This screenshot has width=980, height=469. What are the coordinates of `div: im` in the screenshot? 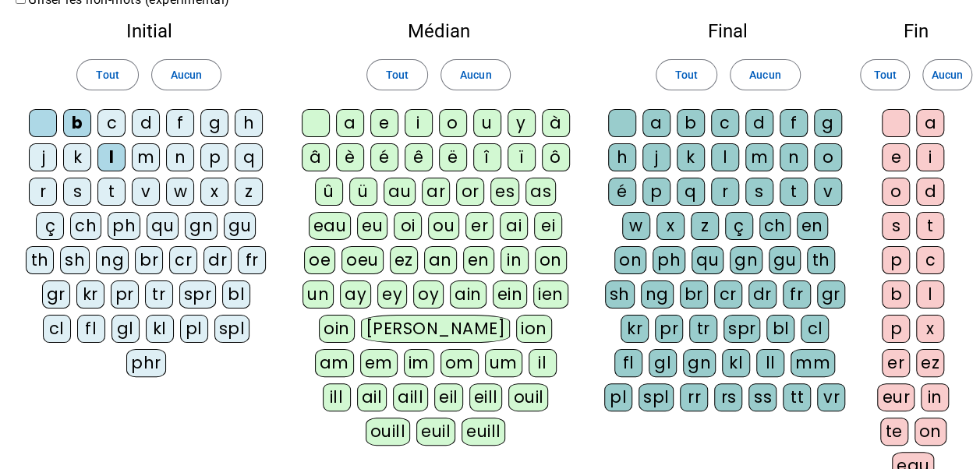 It's located at (419, 363).